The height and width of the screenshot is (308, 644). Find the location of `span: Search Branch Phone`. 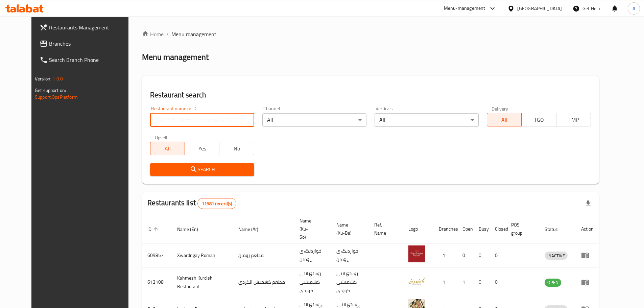

span: Search Branch Phone is located at coordinates (91, 60).